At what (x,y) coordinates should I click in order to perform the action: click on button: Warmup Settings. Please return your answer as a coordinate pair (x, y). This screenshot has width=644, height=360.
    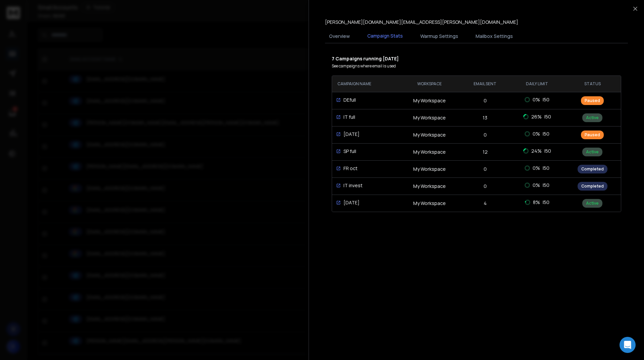
    Looking at the image, I should click on (439, 36).